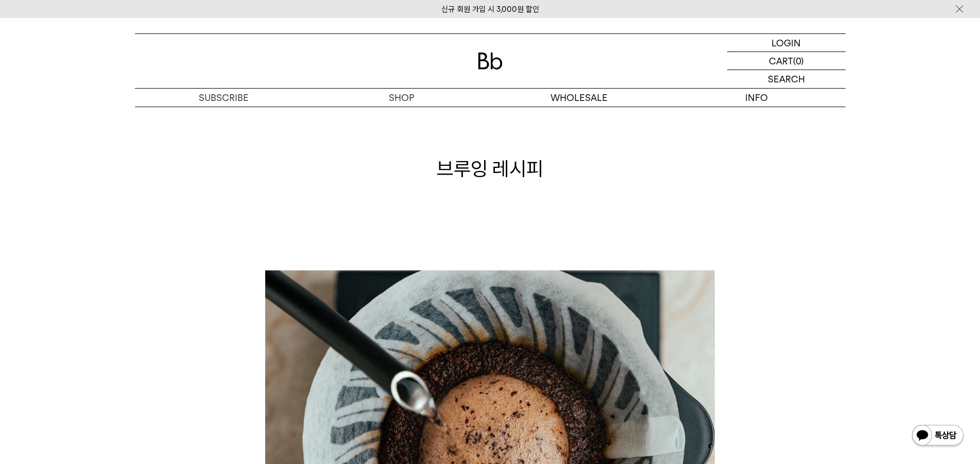 This screenshot has height=464, width=980. I want to click on img: 카카오톡 채널 1:1 채팅 버튼, so click(937, 436).